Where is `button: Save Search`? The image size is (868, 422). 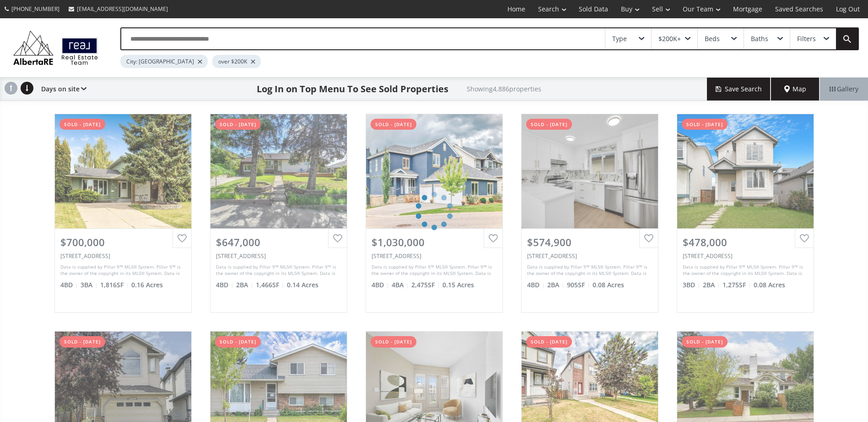 button: Save Search is located at coordinates (739, 89).